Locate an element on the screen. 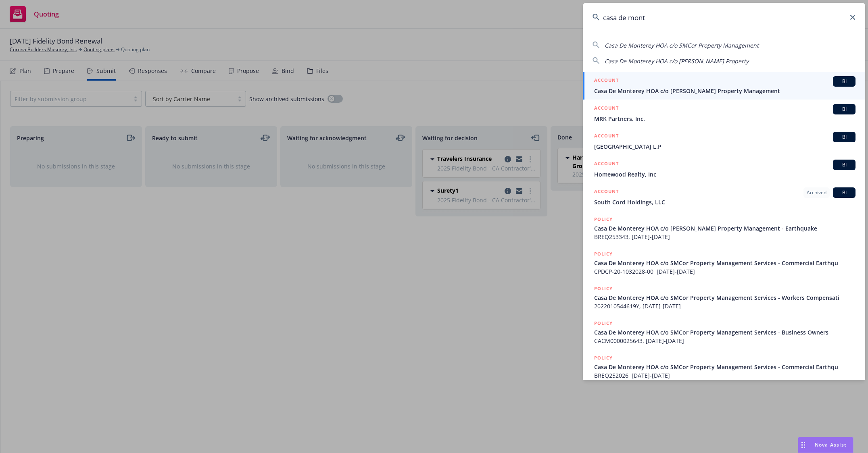 The image size is (868, 453). a: POLICYCasa De Monterey HOA c/o SMCor Property Management Services - Workers Compensati20220105446... is located at coordinates (724, 298).